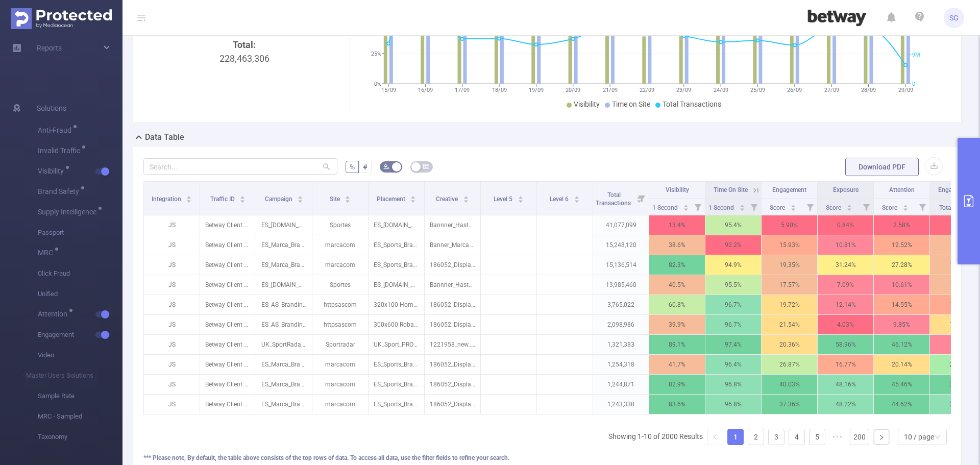 This screenshot has height=465, width=980. Describe the element at coordinates (452, 245) in the screenshot. I see `p: Banner_Marca_300x600.jpg [5611847]` at that location.